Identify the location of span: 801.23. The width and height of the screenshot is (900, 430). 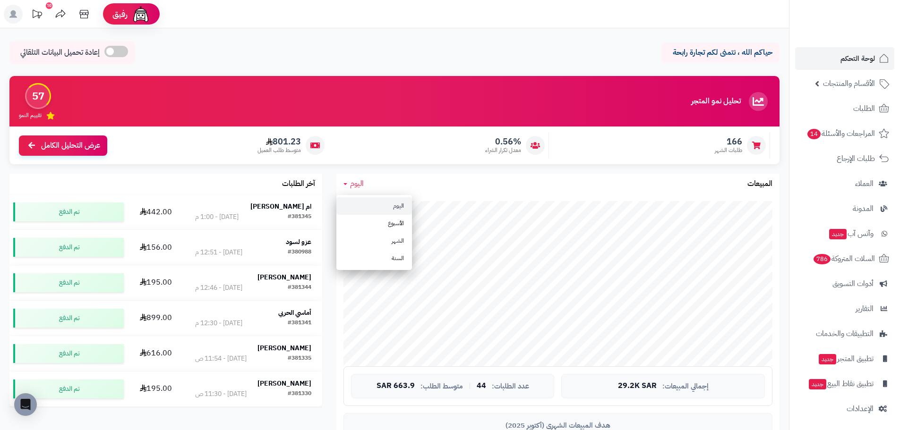
(279, 142).